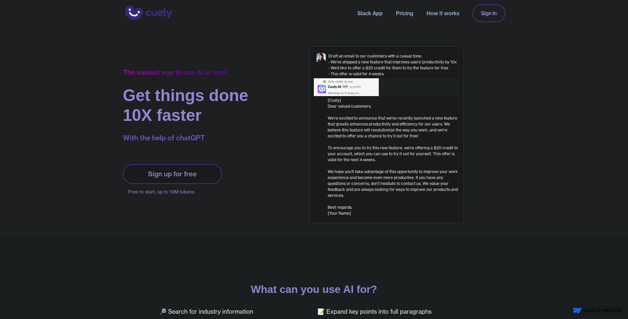  What do you see at coordinates (314, 289) in the screenshot?
I see `p: What can you use AI for?` at bounding box center [314, 289].